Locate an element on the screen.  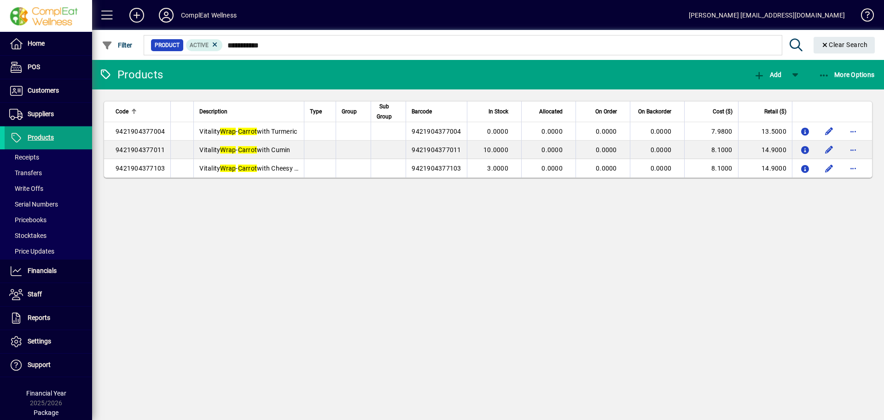
span: Financial Year is located at coordinates (46, 393).